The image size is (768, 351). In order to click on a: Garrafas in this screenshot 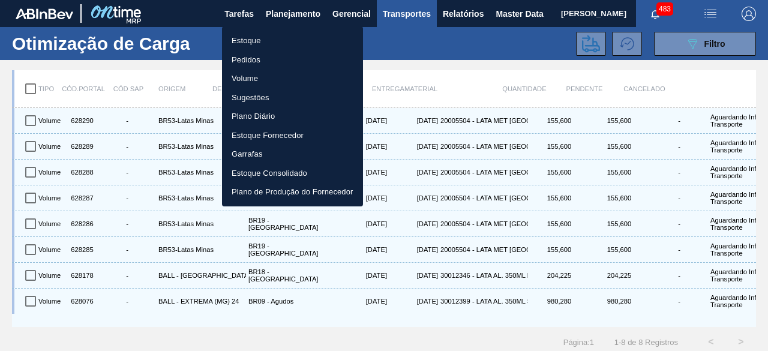, I will do `click(292, 154)`.